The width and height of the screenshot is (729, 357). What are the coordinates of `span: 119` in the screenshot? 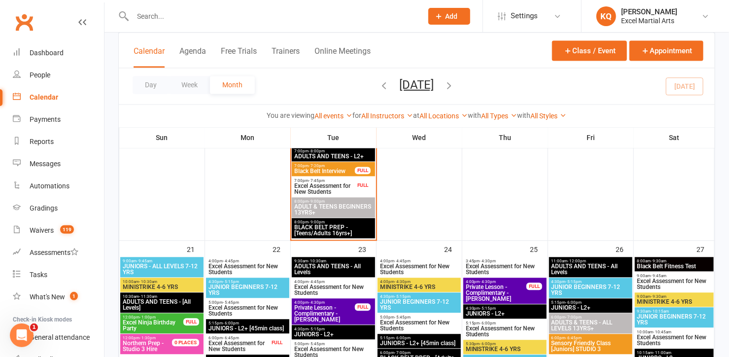 It's located at (67, 229).